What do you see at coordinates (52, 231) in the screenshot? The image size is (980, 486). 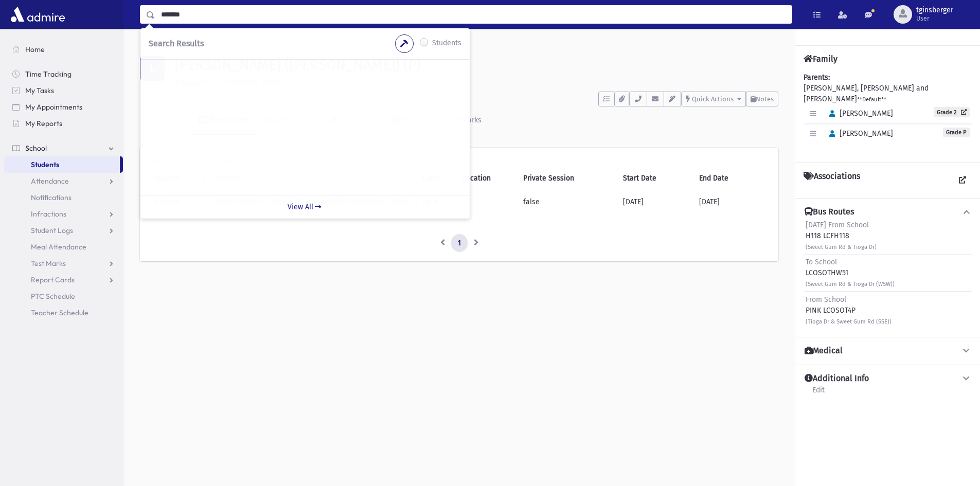 I see `span: Student Logs` at bounding box center [52, 231].